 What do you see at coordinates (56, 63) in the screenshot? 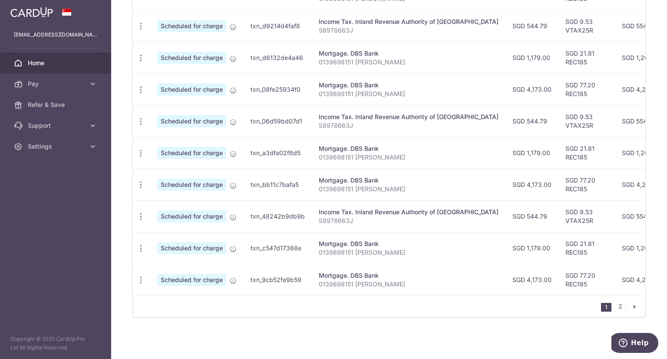
I see `span: Home` at bounding box center [56, 63].